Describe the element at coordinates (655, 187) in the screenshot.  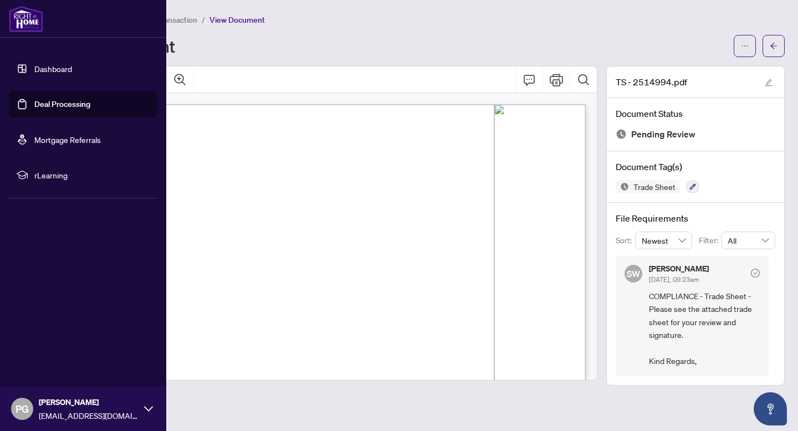
I see `span: Trade Sheet` at that location.